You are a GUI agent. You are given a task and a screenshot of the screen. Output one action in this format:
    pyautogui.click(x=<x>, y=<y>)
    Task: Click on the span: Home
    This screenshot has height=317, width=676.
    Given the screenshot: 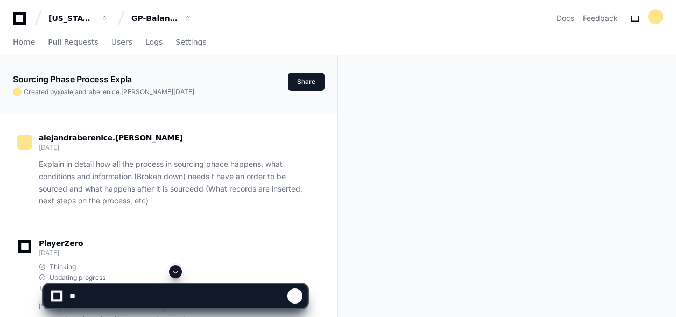 What is the action you would take?
    pyautogui.click(x=24, y=42)
    